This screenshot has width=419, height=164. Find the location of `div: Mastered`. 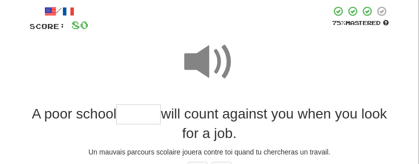

div: Mastered is located at coordinates (361, 23).